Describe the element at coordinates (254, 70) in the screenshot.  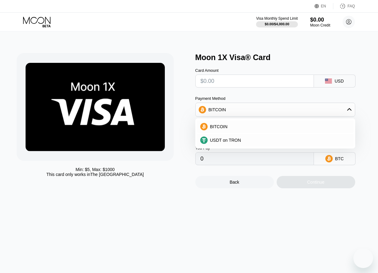
I see `div: Card Amount` at that location.